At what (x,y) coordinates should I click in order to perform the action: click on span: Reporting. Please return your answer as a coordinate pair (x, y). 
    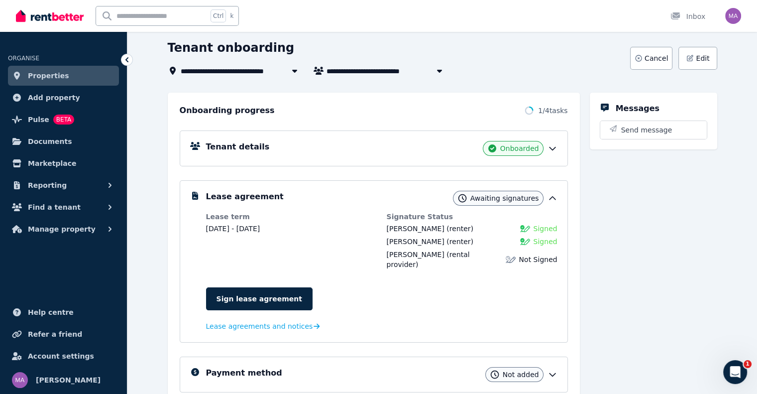
    Looking at the image, I should click on (47, 185).